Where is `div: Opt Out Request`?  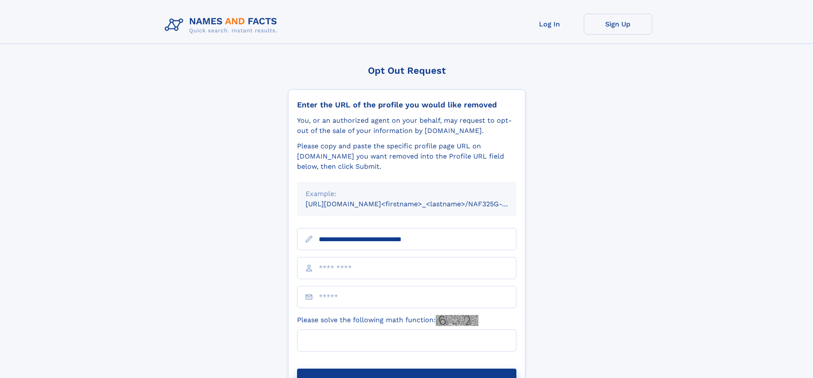 div: Opt Out Request is located at coordinates (407, 70).